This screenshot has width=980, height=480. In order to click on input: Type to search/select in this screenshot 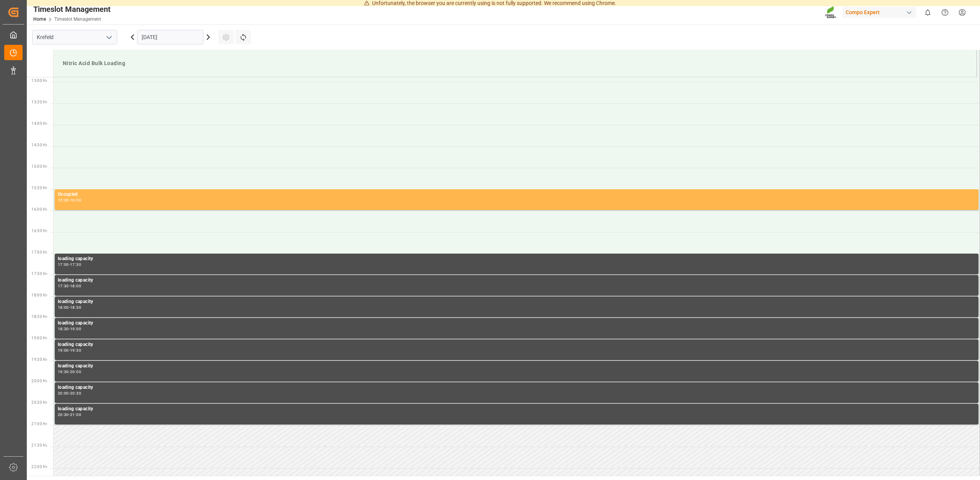, I will do `click(74, 37)`.